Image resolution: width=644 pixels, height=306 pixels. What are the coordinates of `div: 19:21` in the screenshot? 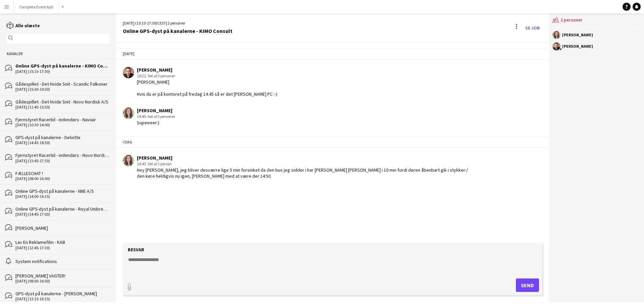 It's located at (207, 76).